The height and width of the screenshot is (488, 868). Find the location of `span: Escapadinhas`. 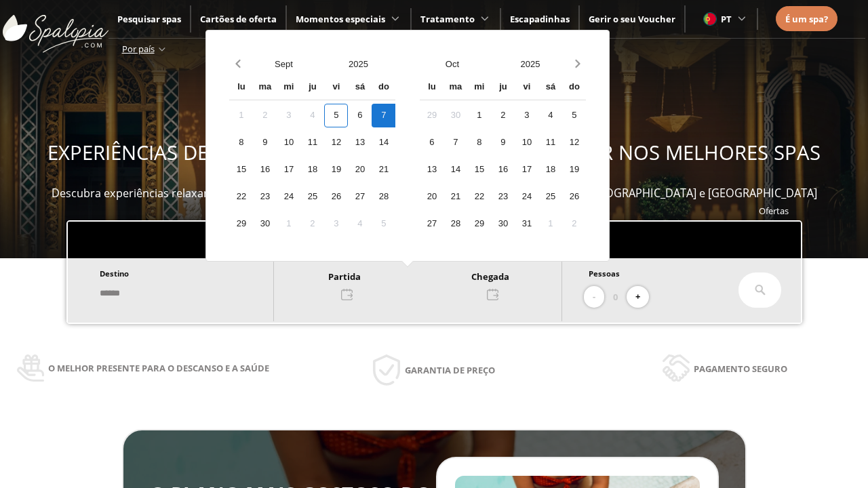

span: Escapadinhas is located at coordinates (540, 19).